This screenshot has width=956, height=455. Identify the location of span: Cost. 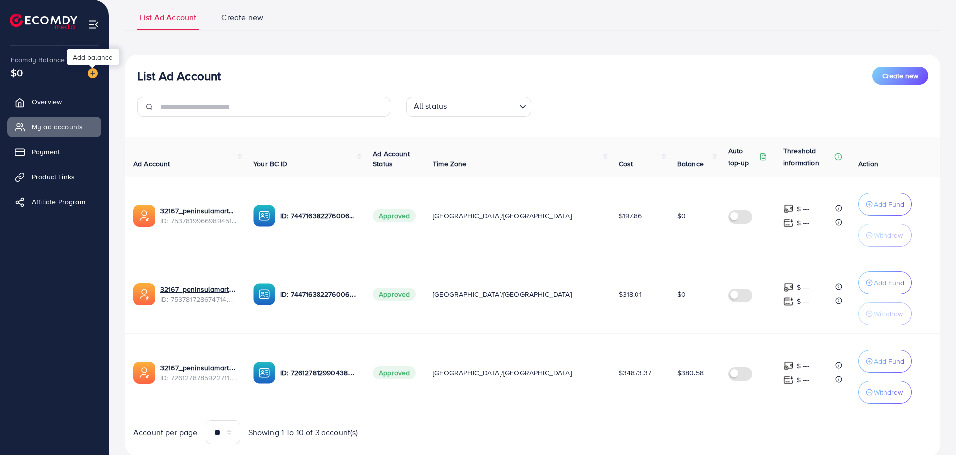
(625, 164).